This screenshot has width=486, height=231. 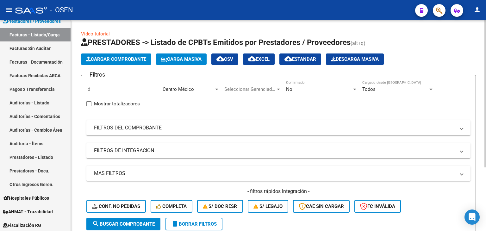 I want to click on span: Todos, so click(x=369, y=89).